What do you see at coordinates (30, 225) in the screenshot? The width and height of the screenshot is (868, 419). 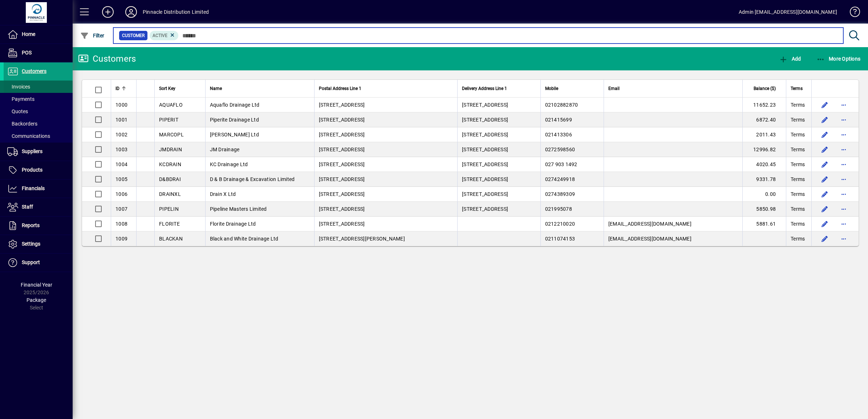 I see `span: Reports` at bounding box center [30, 225].